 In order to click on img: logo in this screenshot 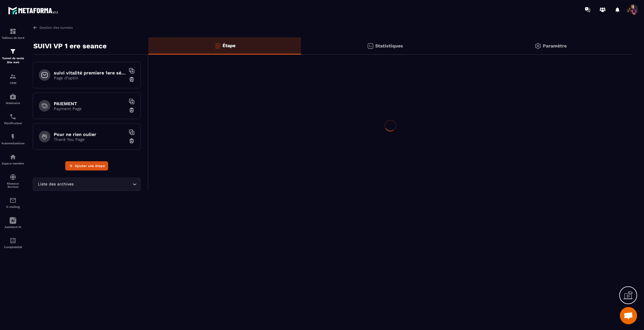, I will do `click(34, 10)`.